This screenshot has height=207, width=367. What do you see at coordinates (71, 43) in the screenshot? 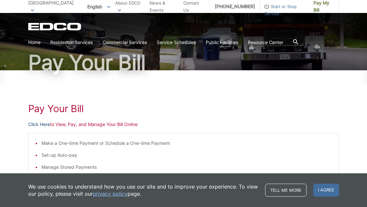
I see `a: Residential Services` at bounding box center [71, 43].